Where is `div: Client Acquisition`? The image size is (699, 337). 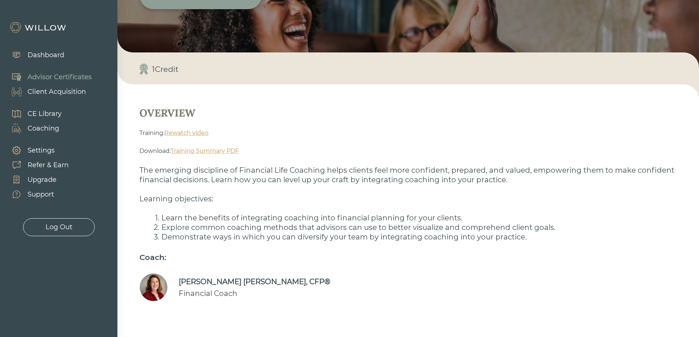
div: Client Acquisition is located at coordinates (57, 92).